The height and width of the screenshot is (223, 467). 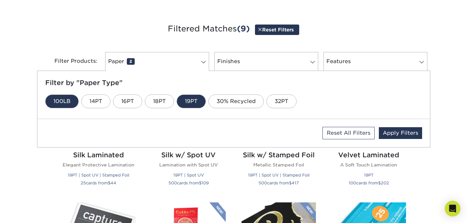 I want to click on p: Elegant Protective Lamination, so click(x=98, y=165).